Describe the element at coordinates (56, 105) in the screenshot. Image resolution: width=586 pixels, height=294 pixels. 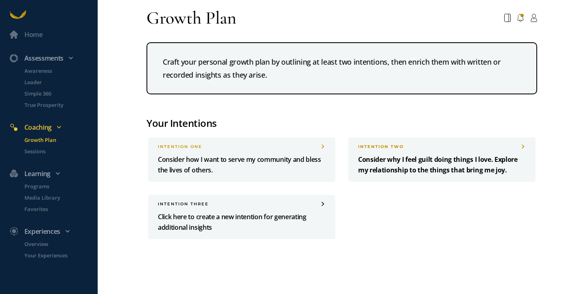
I see `a: True Prosperity` at that location.